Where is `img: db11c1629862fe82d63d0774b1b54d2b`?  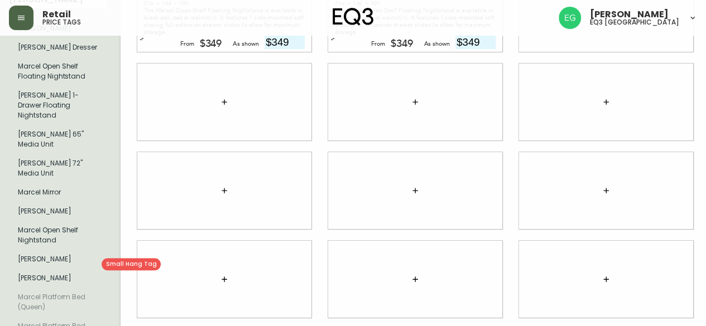 img: db11c1629862fe82d63d0774b1b54d2b is located at coordinates (570, 18).